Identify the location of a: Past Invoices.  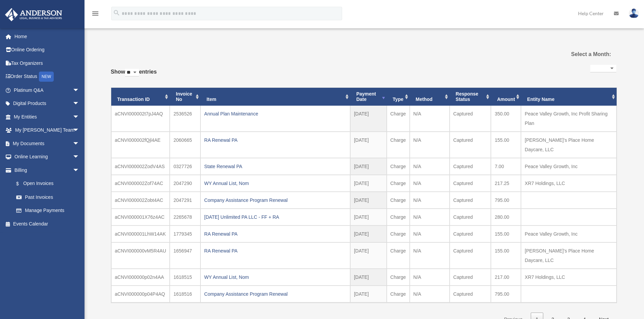
(48, 197).